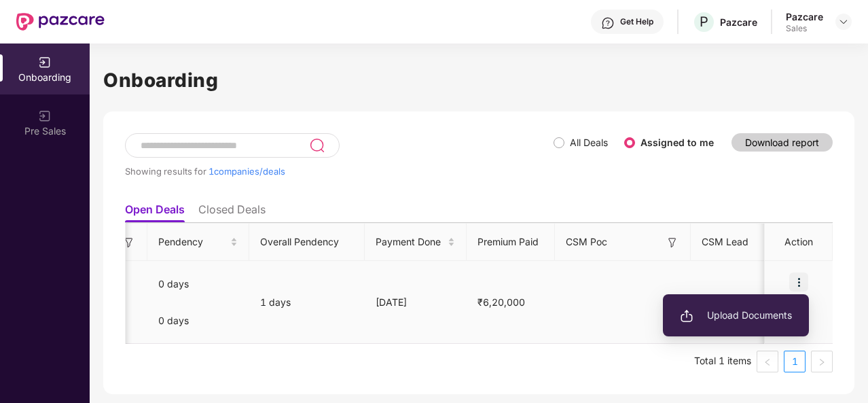  What do you see at coordinates (781, 142) in the screenshot?
I see `button: Download report` at bounding box center [781, 142].